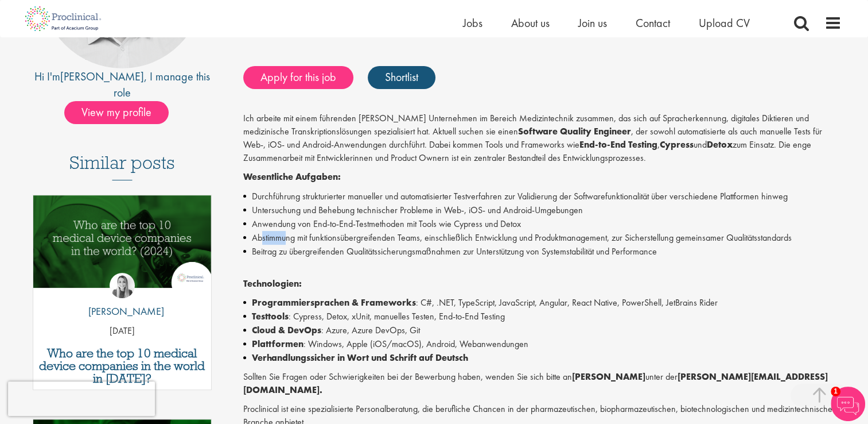 The height and width of the screenshot is (424, 868). Describe the element at coordinates (122, 167) in the screenshot. I see `h3: Similar posts` at that location.